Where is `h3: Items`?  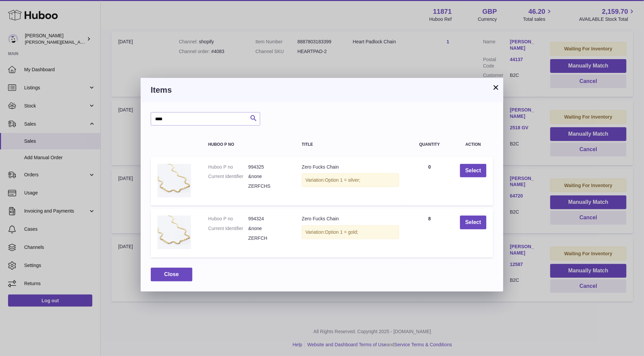 h3: Items is located at coordinates (322, 90).